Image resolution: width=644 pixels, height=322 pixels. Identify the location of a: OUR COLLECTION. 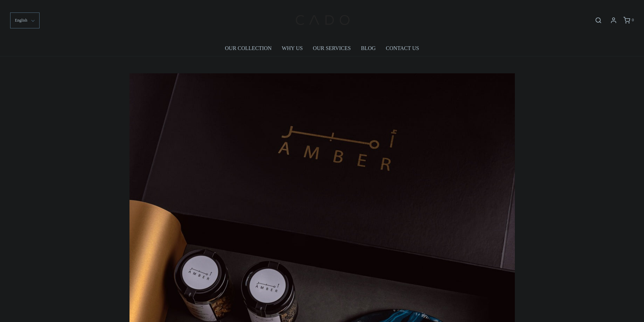
(248, 48).